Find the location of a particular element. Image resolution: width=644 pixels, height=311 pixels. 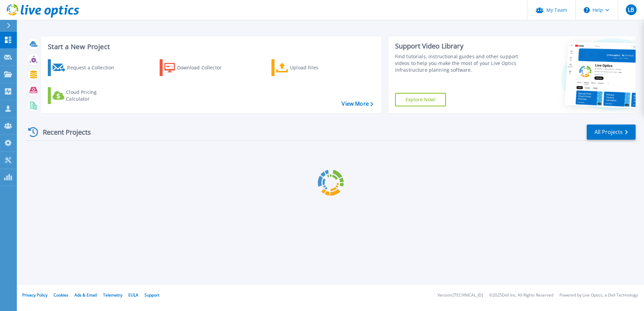

a: Cloud Pricing Calculator is located at coordinates (85, 95).